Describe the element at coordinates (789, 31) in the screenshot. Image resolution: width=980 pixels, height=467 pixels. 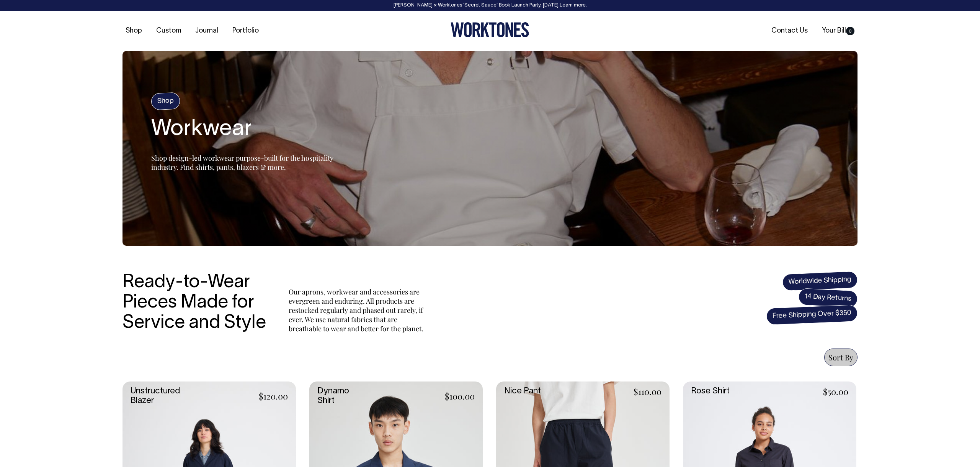
I see `a: Contact Us` at that location.